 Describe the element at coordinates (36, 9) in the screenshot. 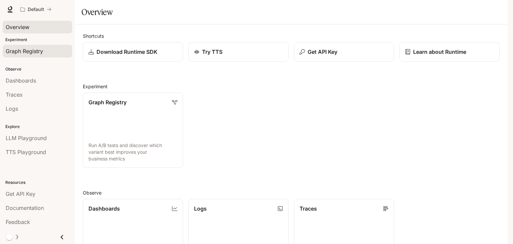

I see `button: All workspaces` at that location.